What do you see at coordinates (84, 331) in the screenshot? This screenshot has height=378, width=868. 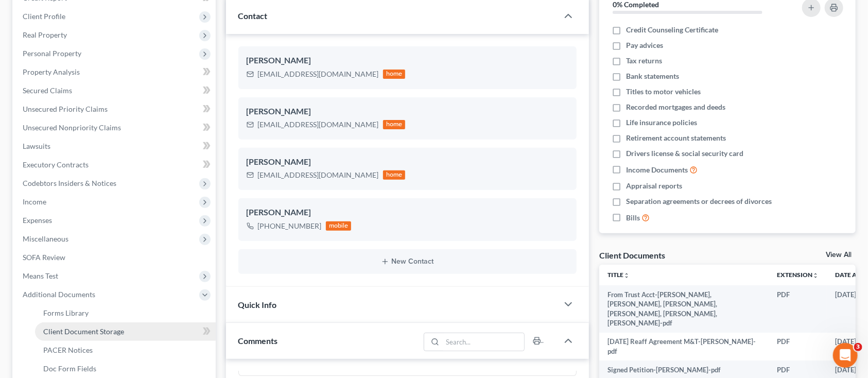 I see `span: Client Document Storage` at bounding box center [84, 331].